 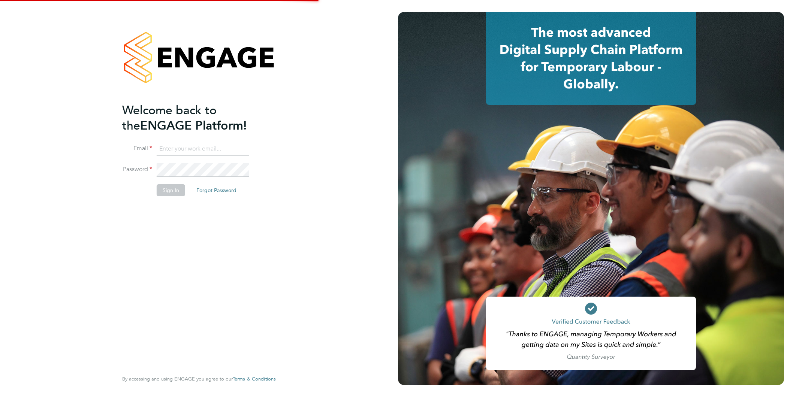 What do you see at coordinates (216, 190) in the screenshot?
I see `button: Forgot Password` at bounding box center [216, 190].